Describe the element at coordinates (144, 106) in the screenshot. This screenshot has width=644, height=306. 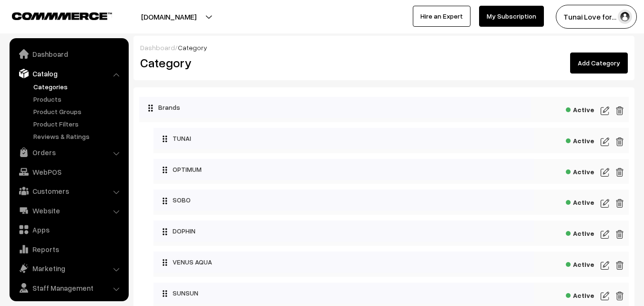
I see `button: Collapse` at that location.